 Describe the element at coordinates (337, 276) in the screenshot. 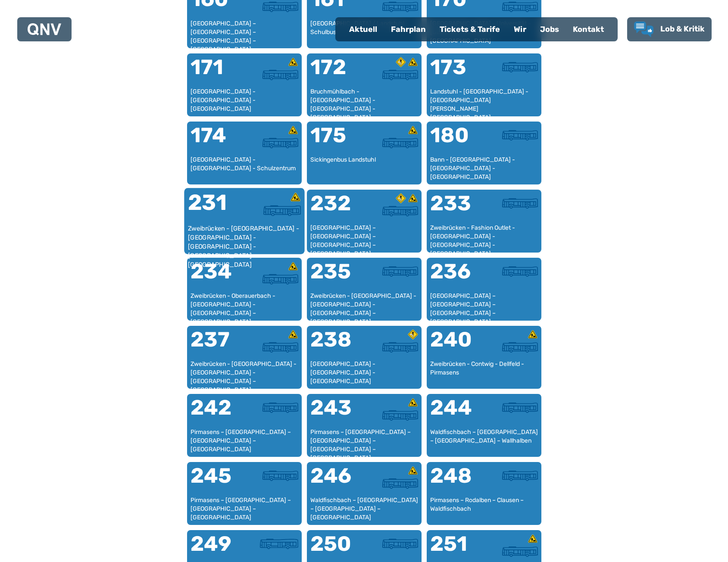

I see `div: 235` at that location.